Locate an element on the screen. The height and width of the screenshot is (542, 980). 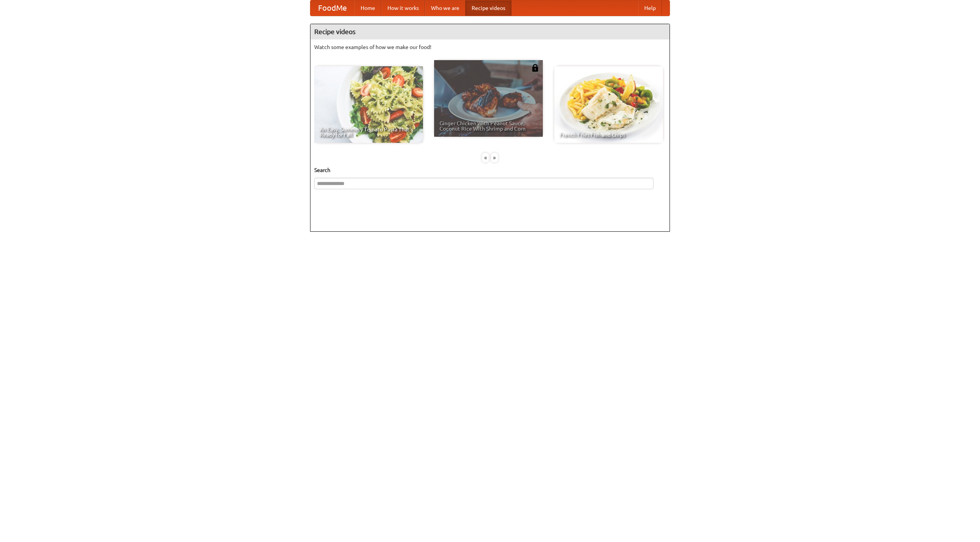
a: FoodMe is located at coordinates (332, 8).